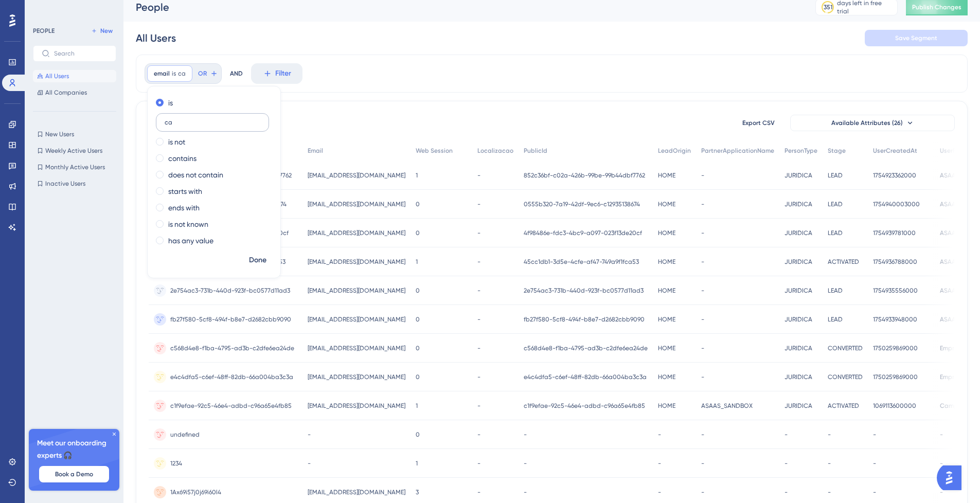 The image size is (980, 503). What do you see at coordinates (585, 406) in the screenshot?
I see `span: c1f9efae-92c5-46e4-adbd-c96a65e4fb85` at bounding box center [585, 406].